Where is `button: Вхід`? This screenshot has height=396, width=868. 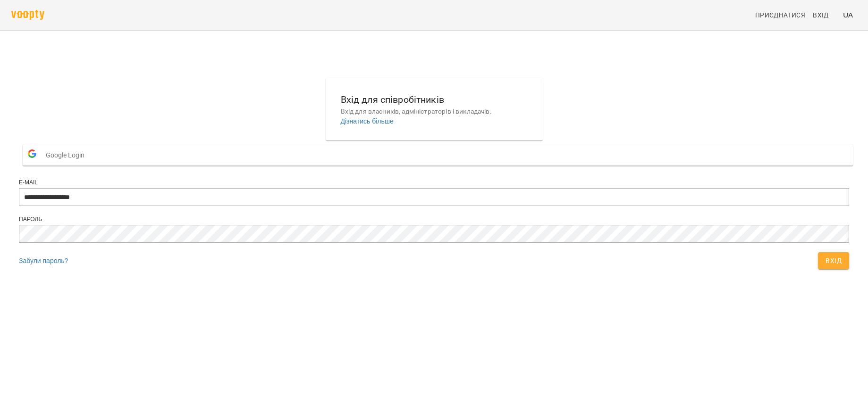 button: Вхід is located at coordinates (834, 261).